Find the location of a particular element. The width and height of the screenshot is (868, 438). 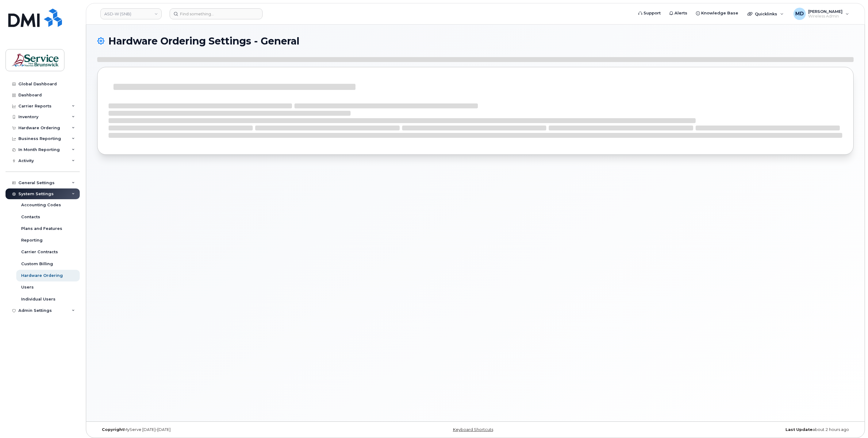

strong: Copyright is located at coordinates (113, 430).